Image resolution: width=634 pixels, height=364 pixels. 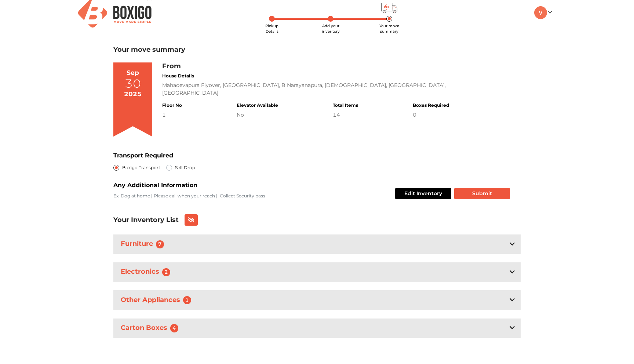 I want to click on span: 4, so click(x=174, y=328).